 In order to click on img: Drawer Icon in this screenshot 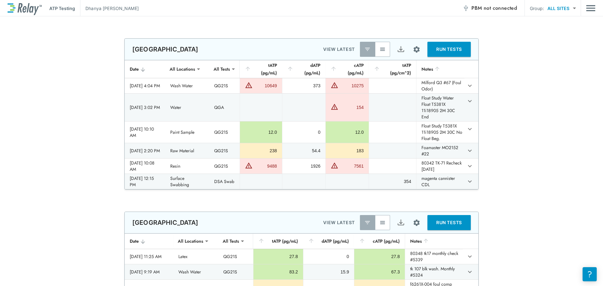, I will do `click(591, 8)`.